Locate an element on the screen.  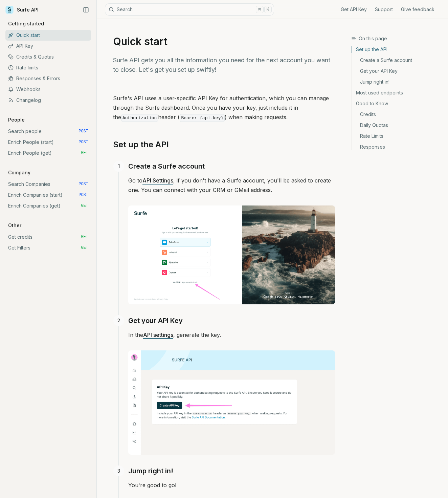
p: People is located at coordinates (16, 120).